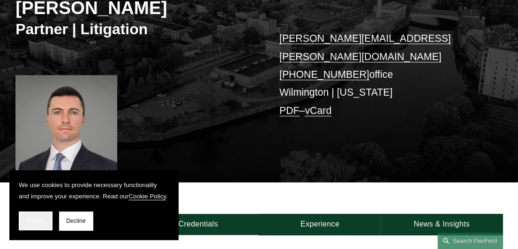 This screenshot has width=518, height=249. What do you see at coordinates (442, 224) in the screenshot?
I see `a: News & Insights` at bounding box center [442, 224].